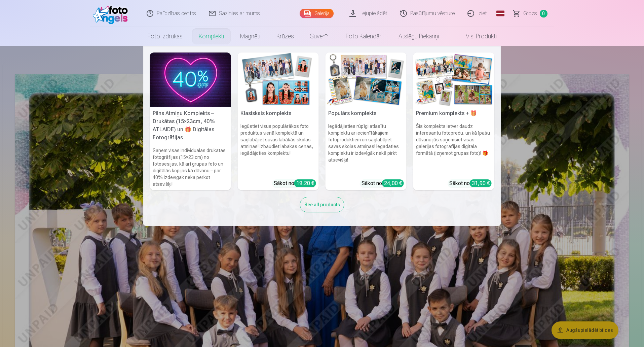 The width and height of the screenshot is (644, 347). I want to click on div: 31,90 €, so click(480, 183).